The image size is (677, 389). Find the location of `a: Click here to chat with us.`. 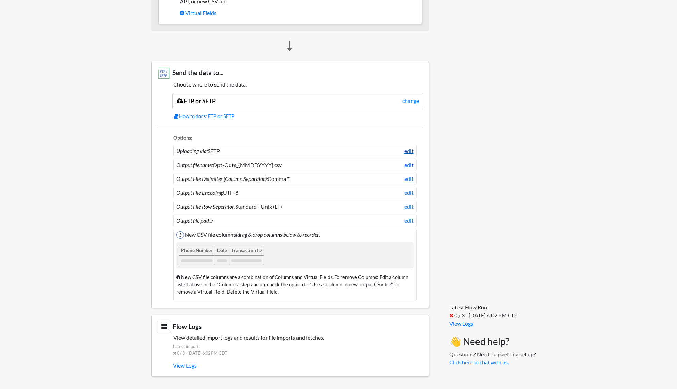

a: Click here to chat with us. is located at coordinates (479, 362).